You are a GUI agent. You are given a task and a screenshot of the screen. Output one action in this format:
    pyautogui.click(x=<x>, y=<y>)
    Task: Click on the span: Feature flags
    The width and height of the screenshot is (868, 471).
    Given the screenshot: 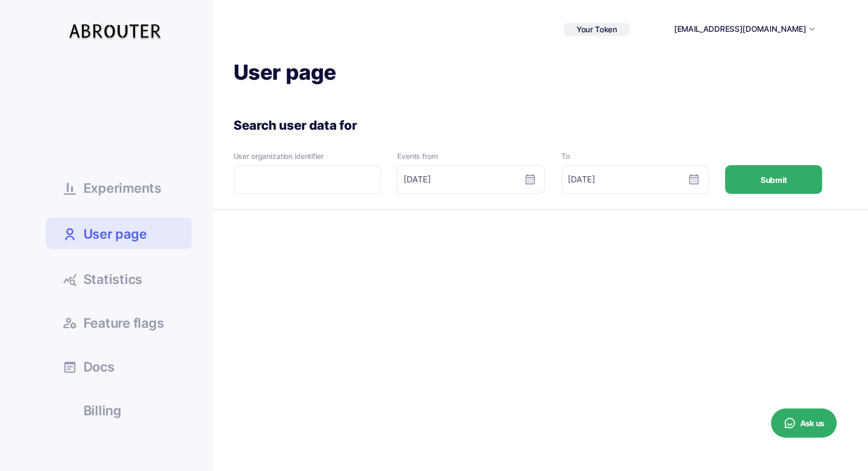 What is the action you would take?
    pyautogui.click(x=124, y=324)
    